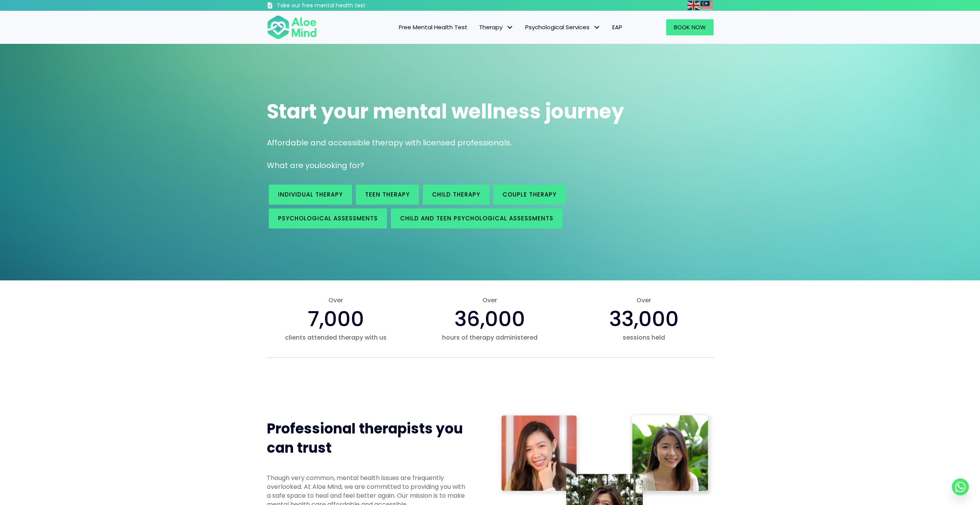 This screenshot has height=505, width=980. Describe the element at coordinates (477, 219) in the screenshot. I see `a: Child and Teen Psychological assessments` at that location.